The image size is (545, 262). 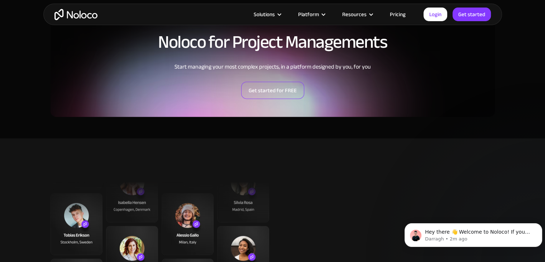 I want to click on p: Message from Darragh, sent 2m ago, so click(x=77, y=31).